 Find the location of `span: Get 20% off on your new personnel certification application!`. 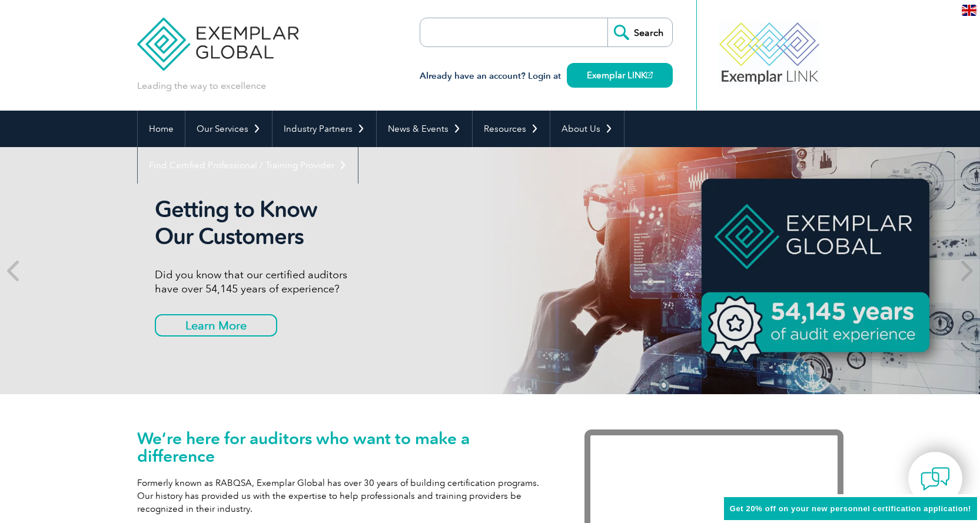

span: Get 20% off on your new personnel certification application! is located at coordinates (850, 508).